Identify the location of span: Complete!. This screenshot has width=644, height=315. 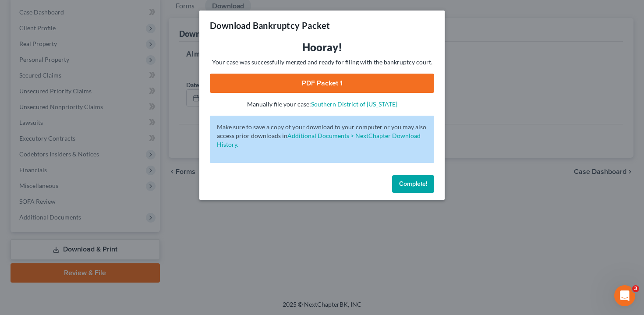
(413, 184).